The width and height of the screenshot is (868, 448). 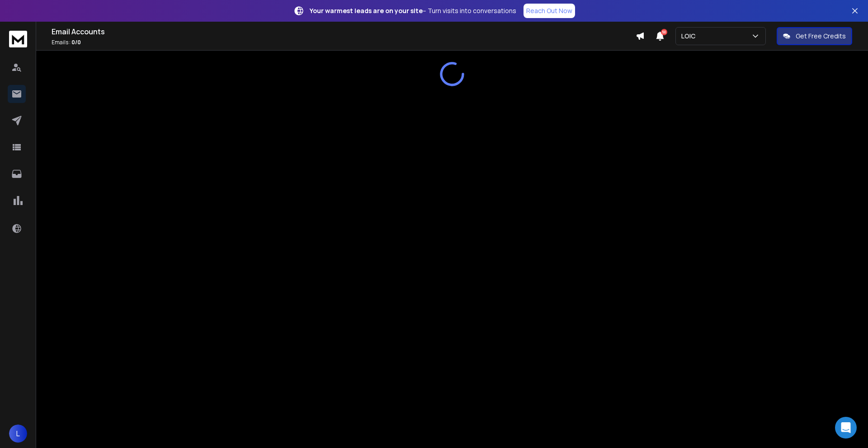 What do you see at coordinates (814, 36) in the screenshot?
I see `button: Get Free Credits` at bounding box center [814, 36].